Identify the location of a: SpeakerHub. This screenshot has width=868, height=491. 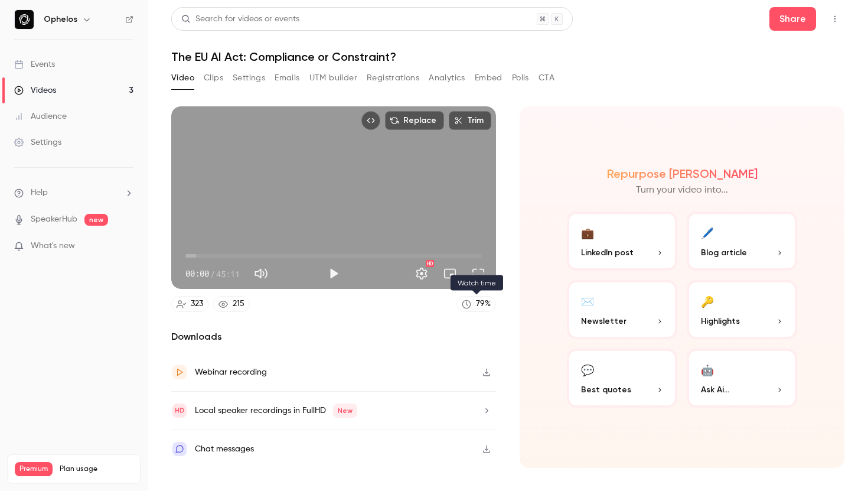
(54, 219).